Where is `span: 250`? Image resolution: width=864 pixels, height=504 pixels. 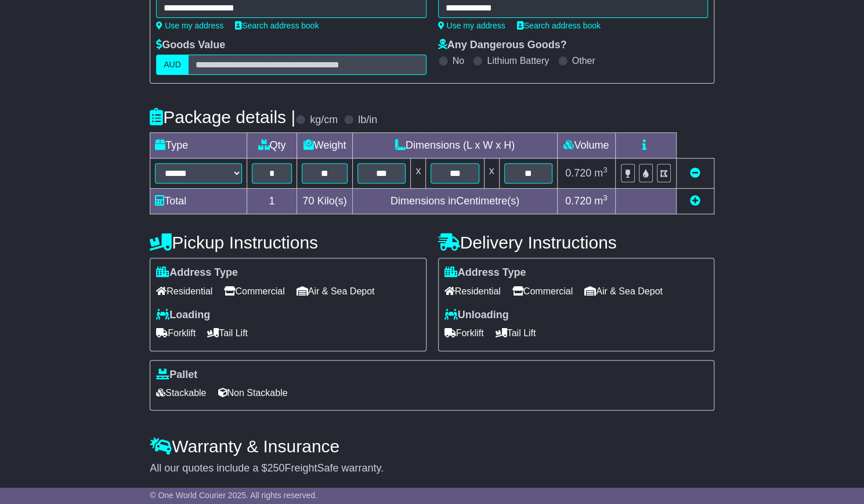 span: 250 is located at coordinates (275, 468).